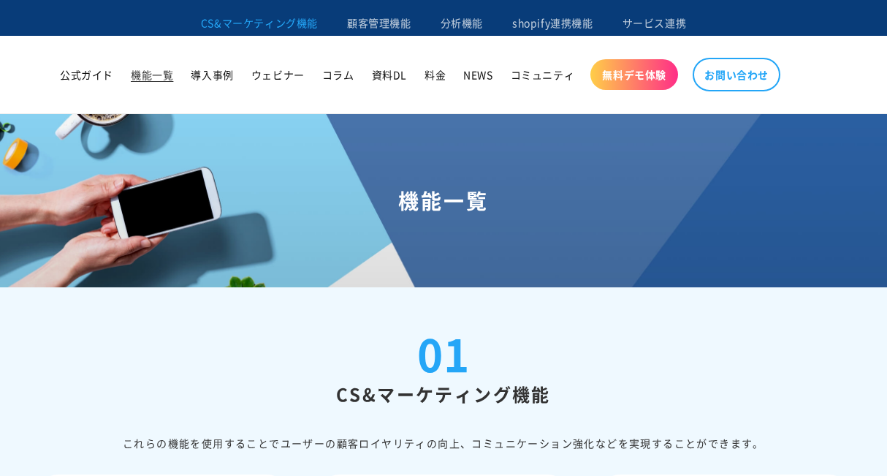 This screenshot has height=476, width=887. What do you see at coordinates (338, 75) in the screenshot?
I see `span: コラム` at bounding box center [338, 75].